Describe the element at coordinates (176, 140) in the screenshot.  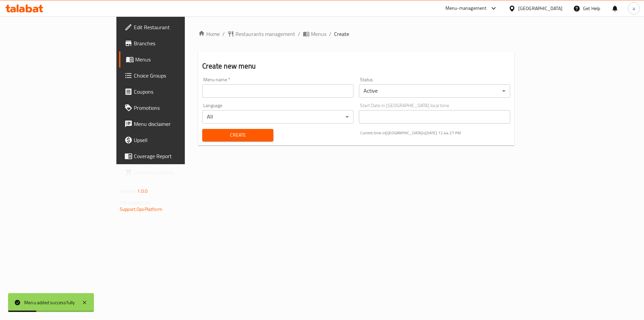
I see `span: Upsell` at that location.